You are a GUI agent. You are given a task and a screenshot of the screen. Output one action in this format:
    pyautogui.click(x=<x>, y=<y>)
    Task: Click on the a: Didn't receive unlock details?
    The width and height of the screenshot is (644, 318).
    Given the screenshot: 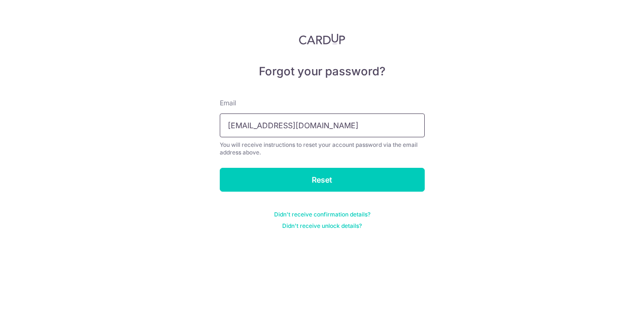 What is the action you would take?
    pyautogui.click(x=322, y=226)
    